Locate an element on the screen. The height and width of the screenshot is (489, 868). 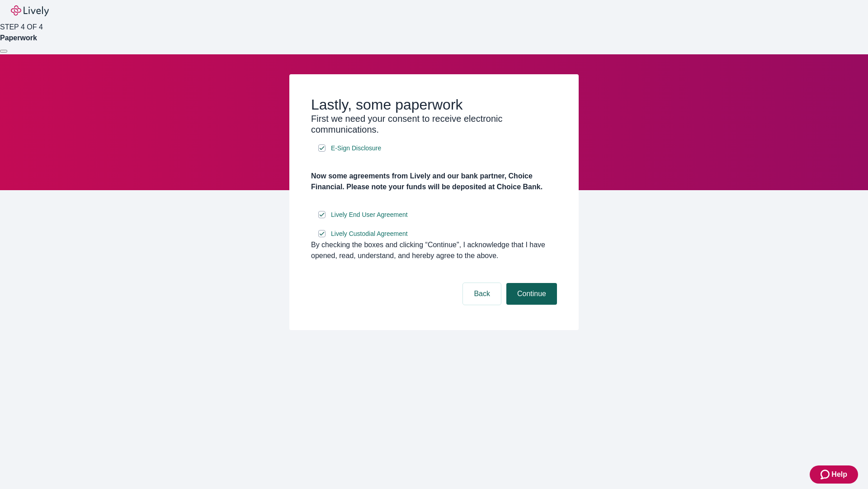
button: Back is located at coordinates (482, 294).